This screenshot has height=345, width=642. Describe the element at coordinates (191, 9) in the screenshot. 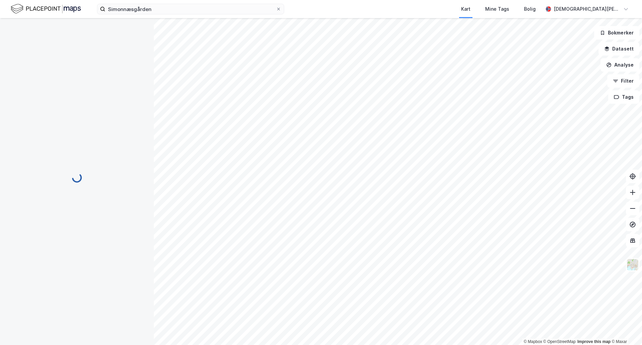

I see `input: Søk på adresse, matrikkel, gårdeiere, leietakere eller personer` at that location.